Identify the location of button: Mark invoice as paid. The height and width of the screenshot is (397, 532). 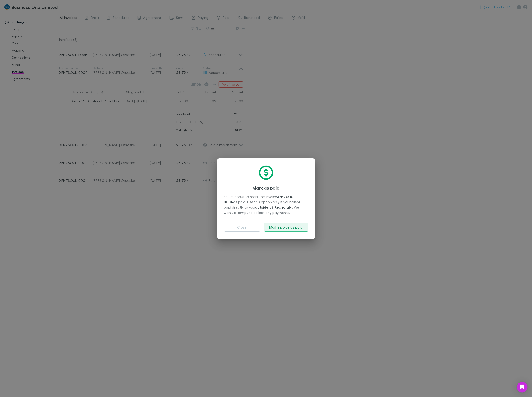
(286, 227).